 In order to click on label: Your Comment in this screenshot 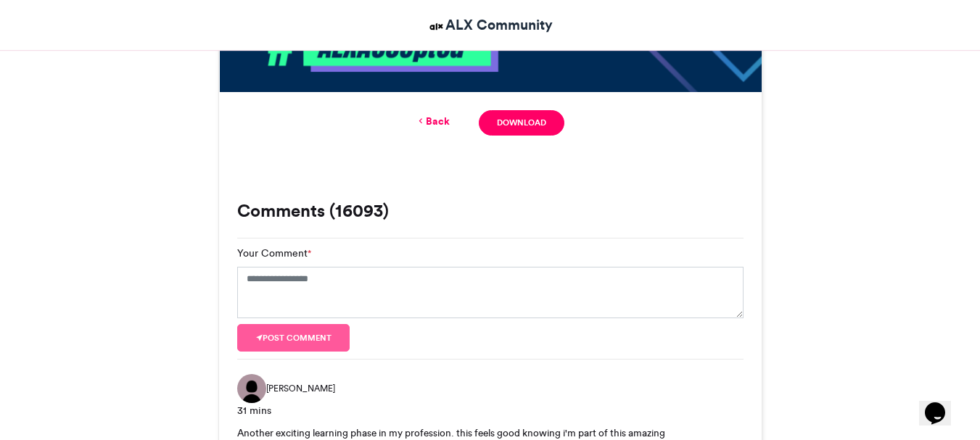, I will do `click(274, 253)`.